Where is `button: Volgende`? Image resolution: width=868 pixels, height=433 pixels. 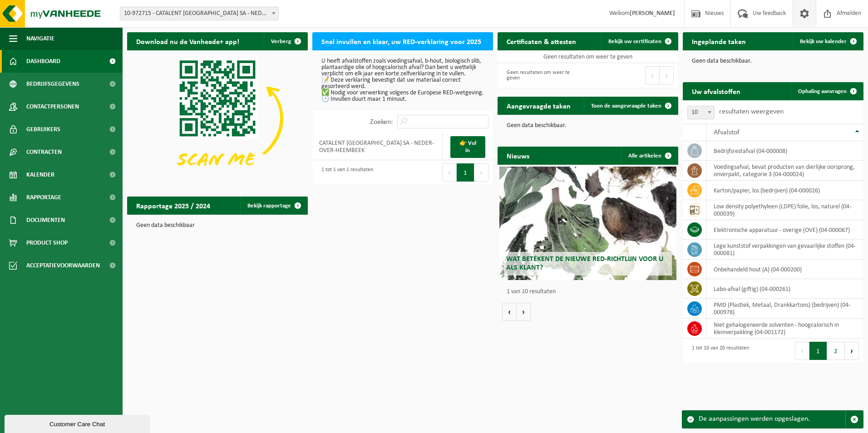 button: Volgende is located at coordinates (523, 312).